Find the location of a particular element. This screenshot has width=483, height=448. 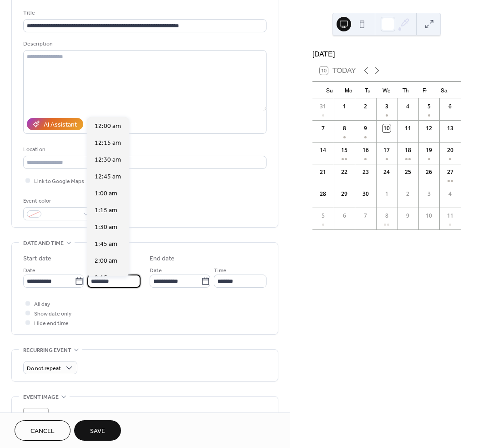

span: 12:30 am is located at coordinates (108, 159).